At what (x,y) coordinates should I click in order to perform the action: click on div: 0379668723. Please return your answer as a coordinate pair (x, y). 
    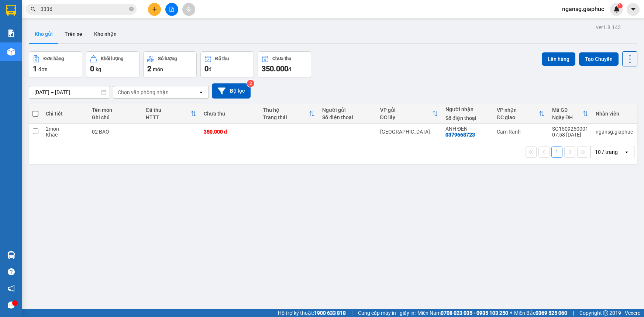
    Looking at the image, I should click on (460, 135).